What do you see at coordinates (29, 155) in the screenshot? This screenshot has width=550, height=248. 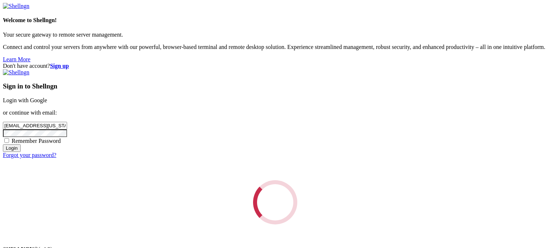 I see `a: Forgot your password?` at bounding box center [29, 155].